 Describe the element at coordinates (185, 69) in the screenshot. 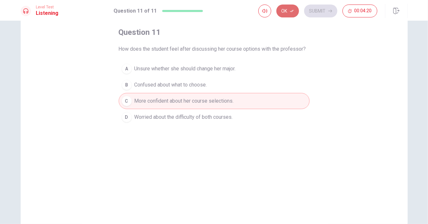

I see `span: Unsure whether she should change her major.` at that location.